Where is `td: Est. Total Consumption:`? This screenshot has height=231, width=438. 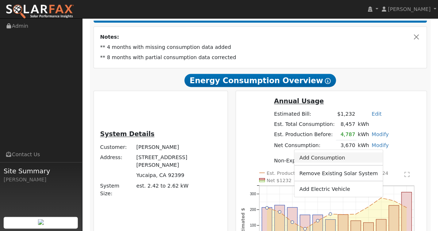
td: Est. Total Consumption: is located at coordinates (304, 124).